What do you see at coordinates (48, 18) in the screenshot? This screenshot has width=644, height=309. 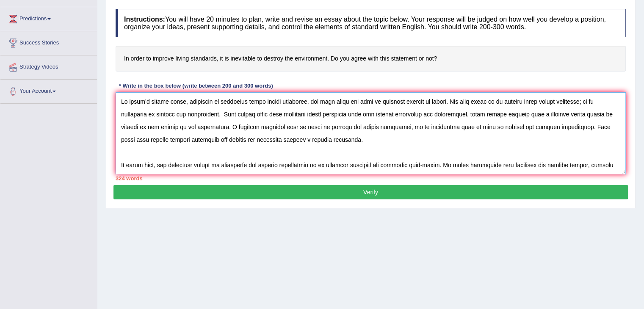 I see `a: Predictions` at bounding box center [48, 18].